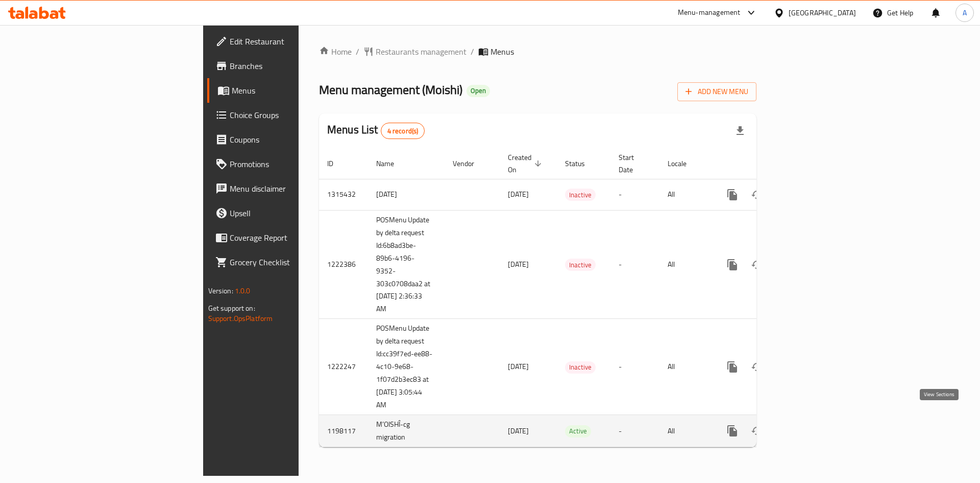  I want to click on a: Menu disclaimer, so click(287, 188).